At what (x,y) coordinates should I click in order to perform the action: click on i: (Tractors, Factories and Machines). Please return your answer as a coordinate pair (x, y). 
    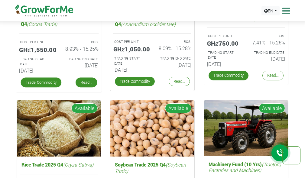
    Looking at the image, I should click on (245, 167).